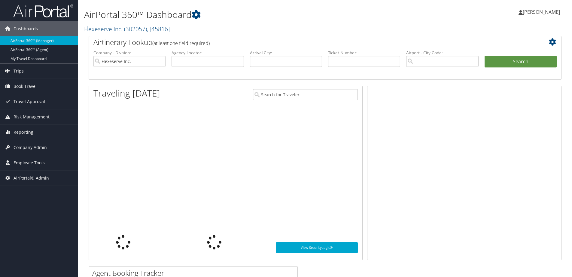 This screenshot has width=572, height=277. Describe the element at coordinates (23, 132) in the screenshot. I see `span: Reporting` at that location.